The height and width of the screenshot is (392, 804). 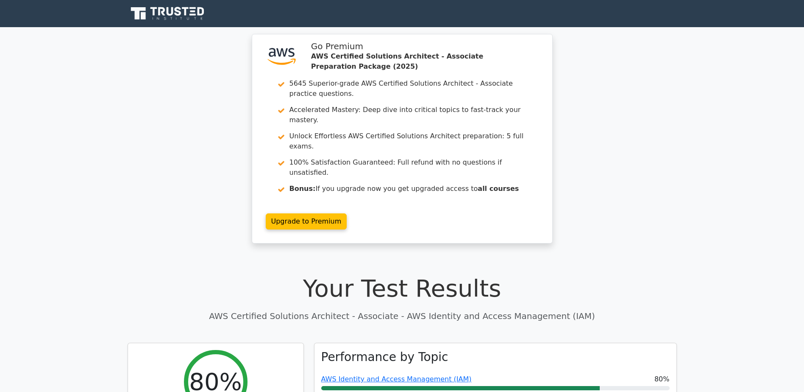 I want to click on a: Upgrade to Premium, so click(x=306, y=221).